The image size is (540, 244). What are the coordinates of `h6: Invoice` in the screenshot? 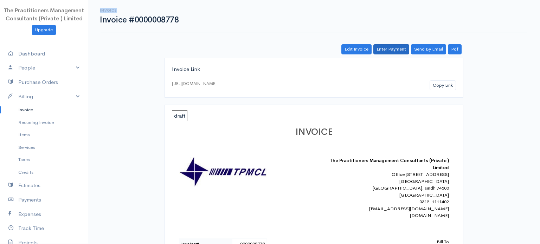 It's located at (139, 10).